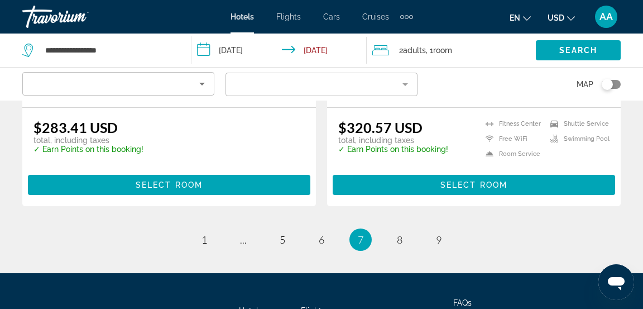 This screenshot has width=643, height=309. Describe the element at coordinates (375, 17) in the screenshot. I see `span: Cruises` at that location.